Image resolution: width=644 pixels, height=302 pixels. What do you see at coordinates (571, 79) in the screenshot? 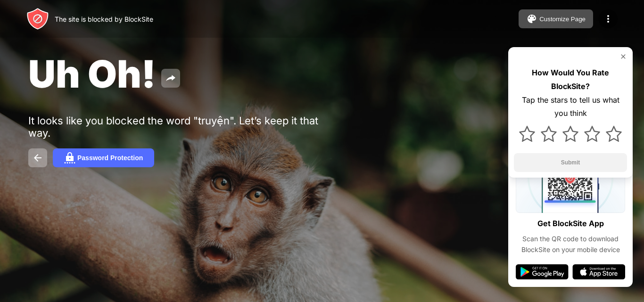
I see `div: How Would You Rate BlockSite?` at bounding box center [571, 79].